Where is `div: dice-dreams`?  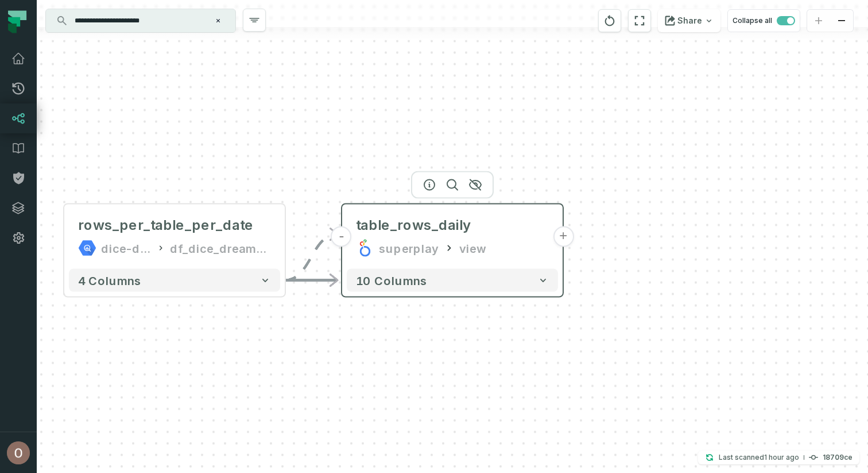
div: dice-dreams is located at coordinates (126, 248).